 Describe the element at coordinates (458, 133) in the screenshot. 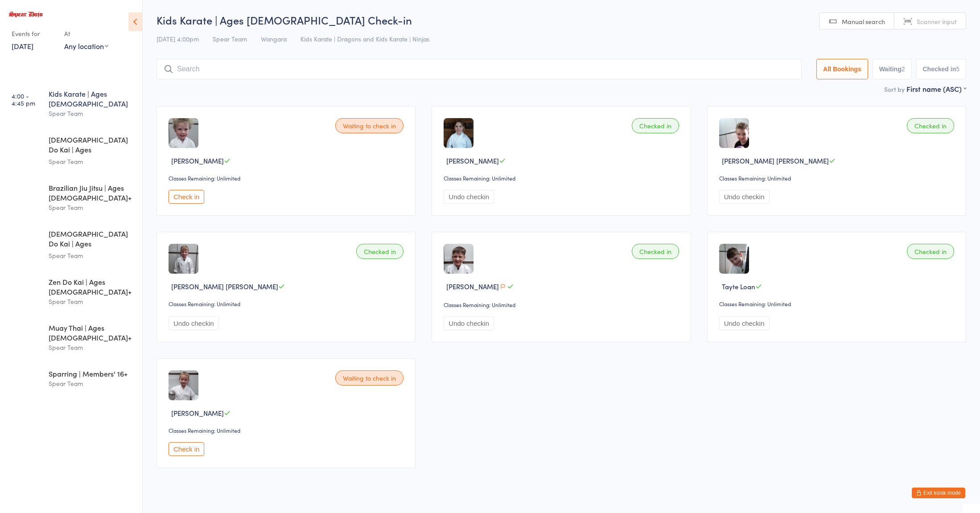

I see `img: image1714549894.png` at that location.